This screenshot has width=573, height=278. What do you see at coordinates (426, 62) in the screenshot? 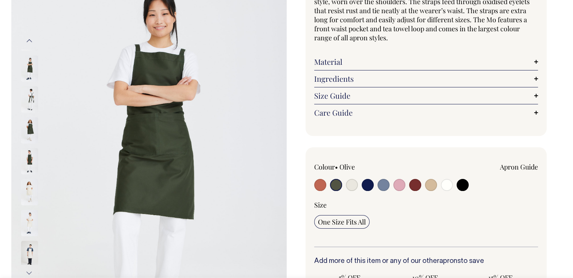
I see `a: Material` at bounding box center [426, 62].